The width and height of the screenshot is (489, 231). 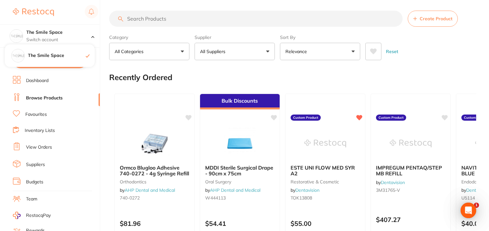 I want to click on small: 3M31765-V, so click(x=411, y=190).